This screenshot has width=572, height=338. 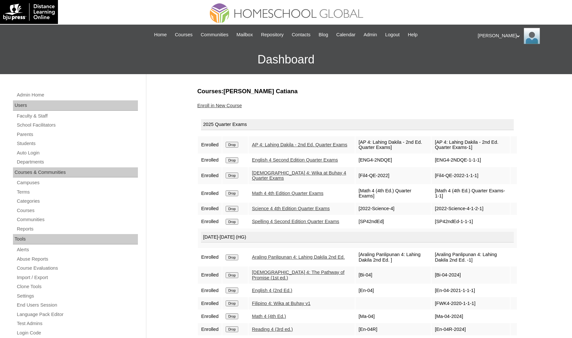 What do you see at coordinates (77, 153) in the screenshot?
I see `a: Auto Login` at bounding box center [77, 153].